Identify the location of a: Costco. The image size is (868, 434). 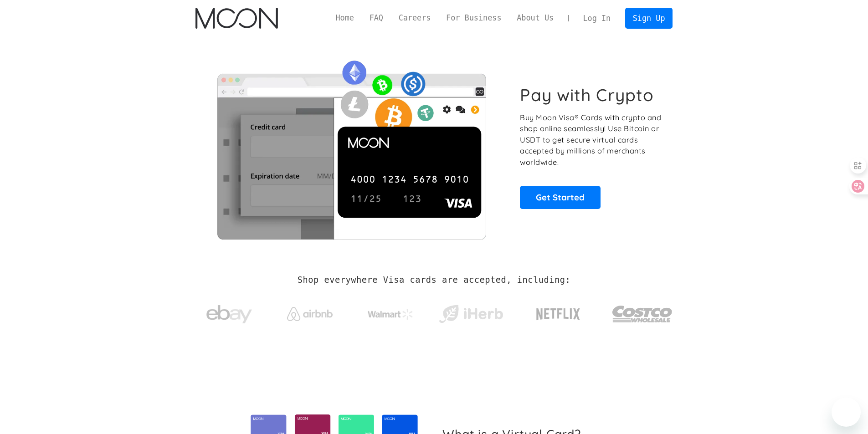
(642, 312).